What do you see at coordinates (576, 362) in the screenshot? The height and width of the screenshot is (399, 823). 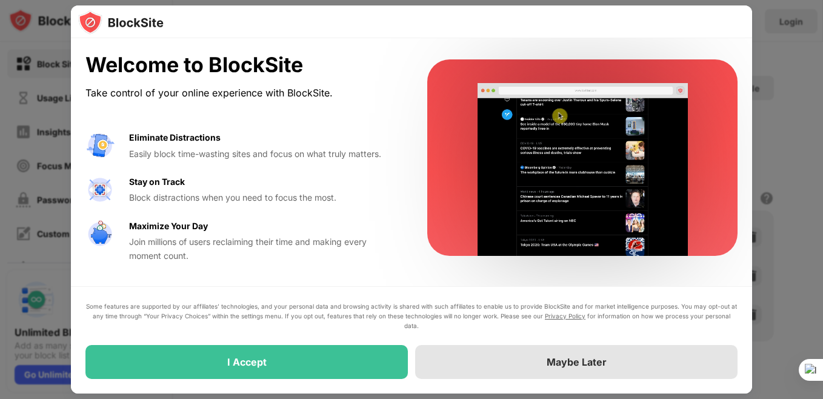 I see `div: Maybe Later` at bounding box center [576, 362].